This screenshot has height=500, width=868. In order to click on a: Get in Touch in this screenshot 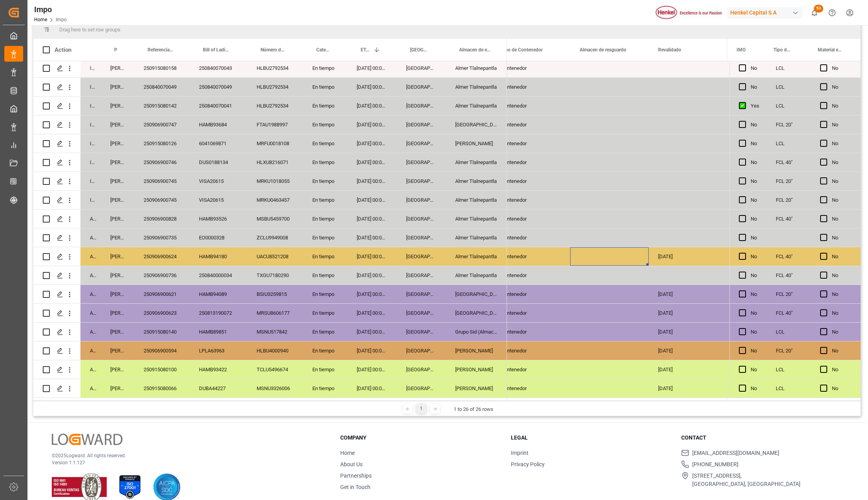, I will do `click(356, 487)`.